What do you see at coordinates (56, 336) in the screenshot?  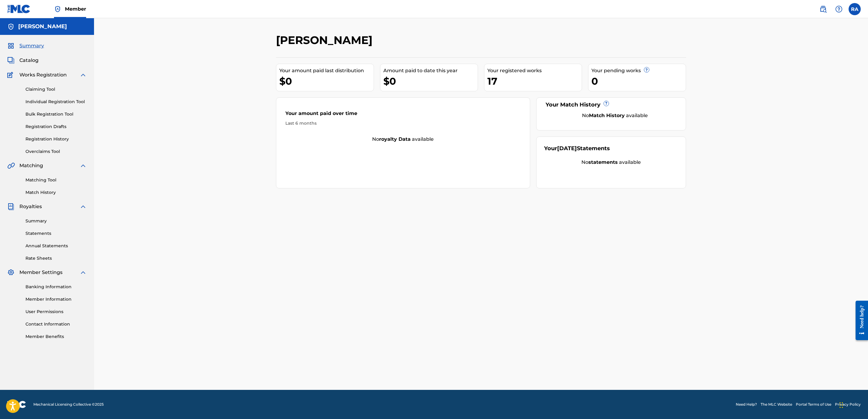 I see `a: Member Benefits` at bounding box center [56, 336].